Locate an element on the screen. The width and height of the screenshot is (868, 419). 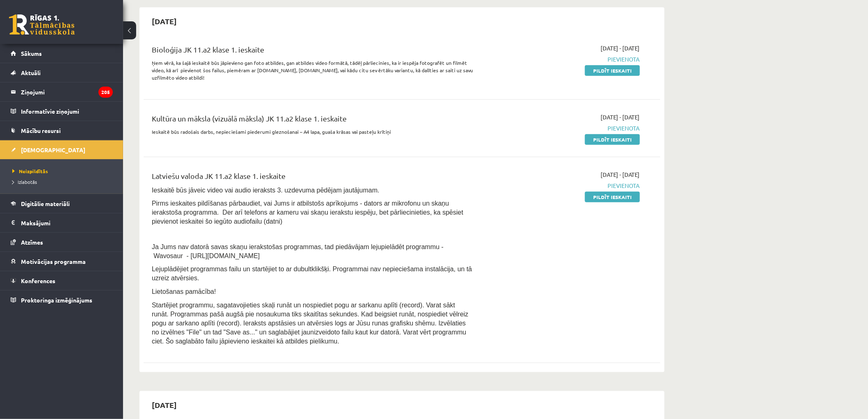
a: Izlabotās is located at coordinates (63, 182).